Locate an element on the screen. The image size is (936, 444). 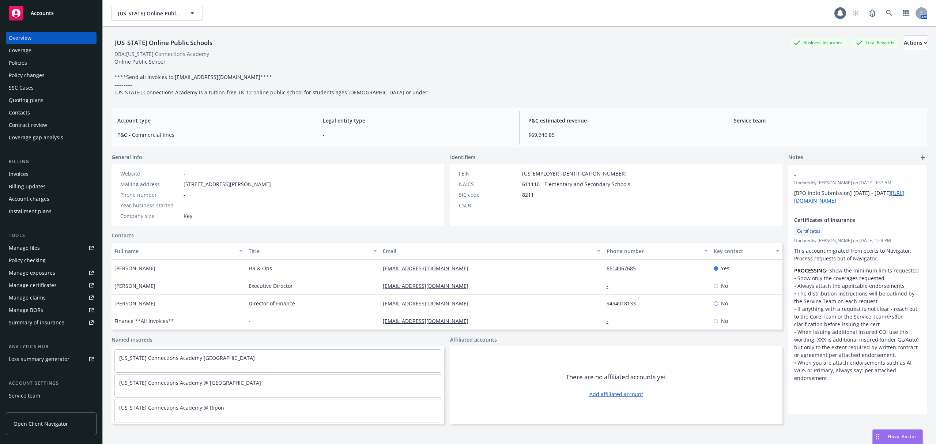
div: CSLB is located at coordinates (489, 205).